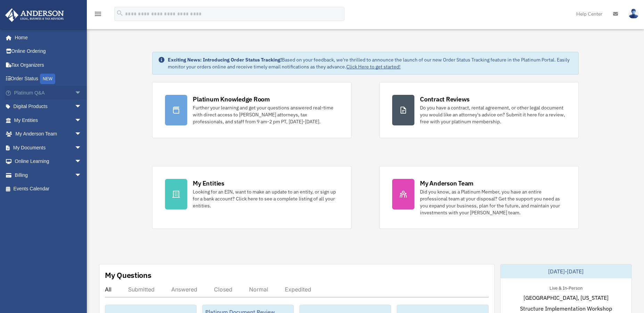 The height and width of the screenshot is (313, 644). I want to click on div: Normal, so click(258, 289).